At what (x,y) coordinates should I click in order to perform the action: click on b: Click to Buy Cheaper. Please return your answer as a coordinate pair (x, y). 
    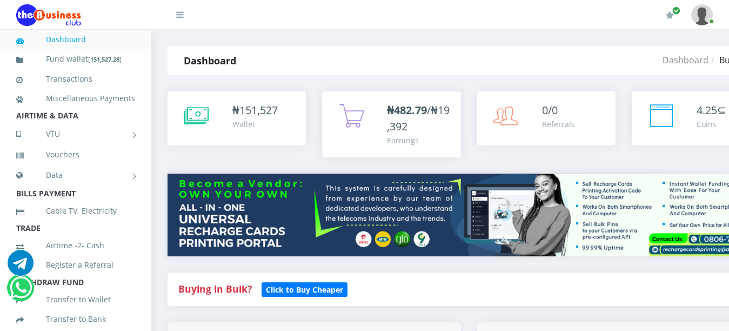
    Looking at the image, I should click on (304, 289).